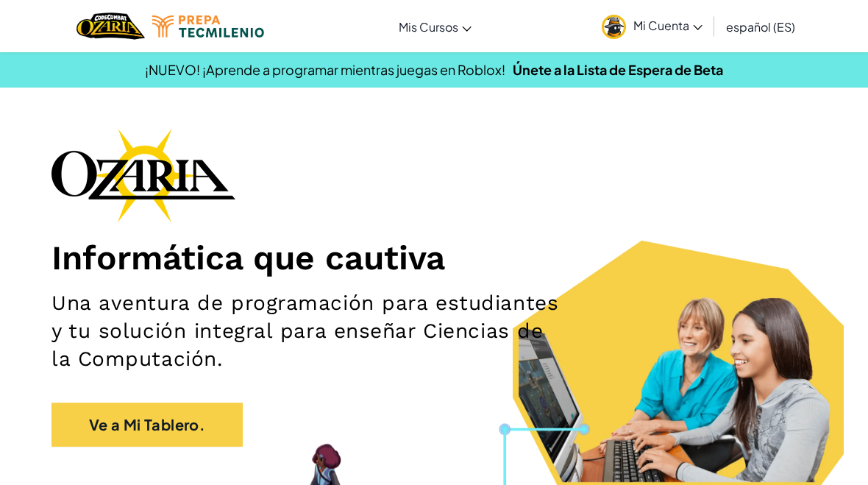 The height and width of the screenshot is (485, 868). I want to click on a: Ozaria by CodeCombat logo, so click(111, 26).